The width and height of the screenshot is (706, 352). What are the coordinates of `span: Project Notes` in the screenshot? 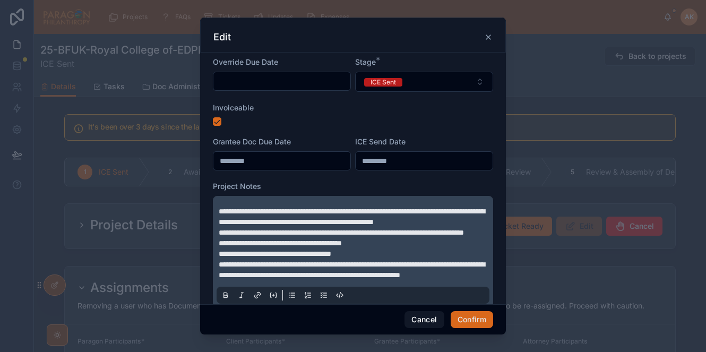 It's located at (237, 186).